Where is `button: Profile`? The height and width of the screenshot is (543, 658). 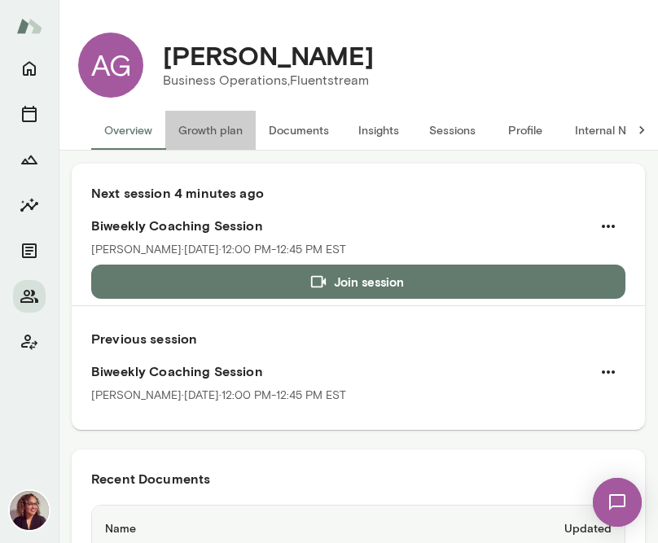 button: Profile is located at coordinates (525, 130).